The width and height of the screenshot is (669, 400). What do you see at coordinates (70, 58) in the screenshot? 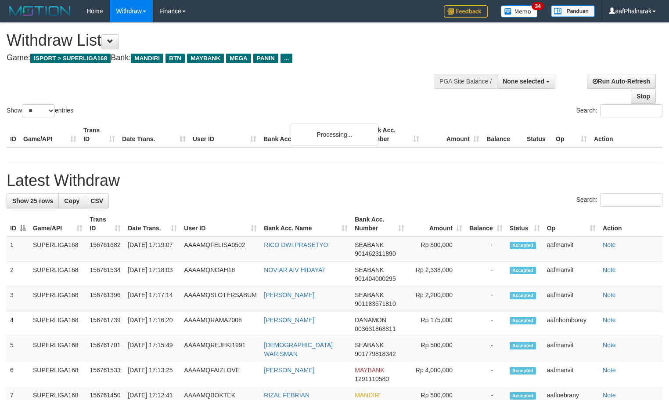
I see `span: ISPORT > SUPERLIGA168` at bounding box center [70, 58].